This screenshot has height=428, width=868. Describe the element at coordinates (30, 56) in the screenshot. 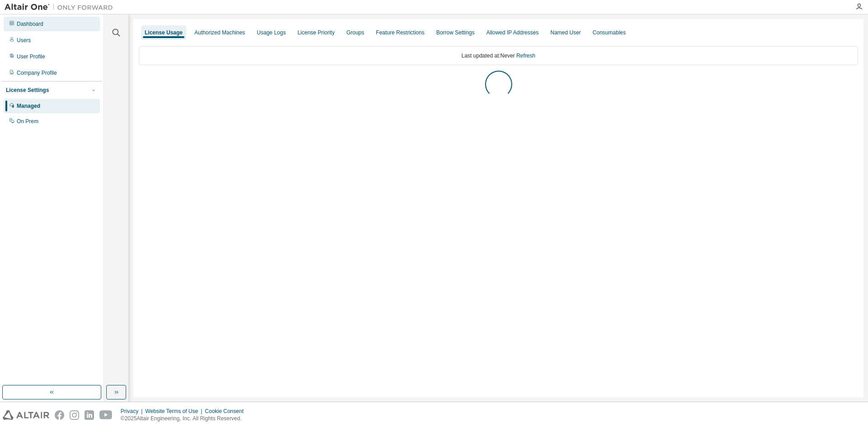

I see `div: User Profile` at that location.